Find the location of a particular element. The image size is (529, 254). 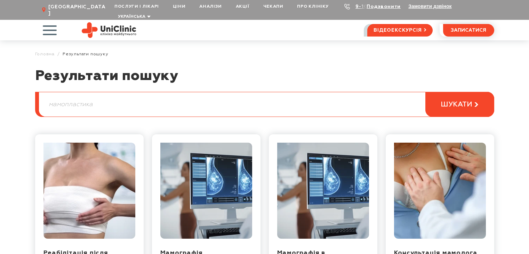

button: Замовити дзвінок is located at coordinates (430, 6).